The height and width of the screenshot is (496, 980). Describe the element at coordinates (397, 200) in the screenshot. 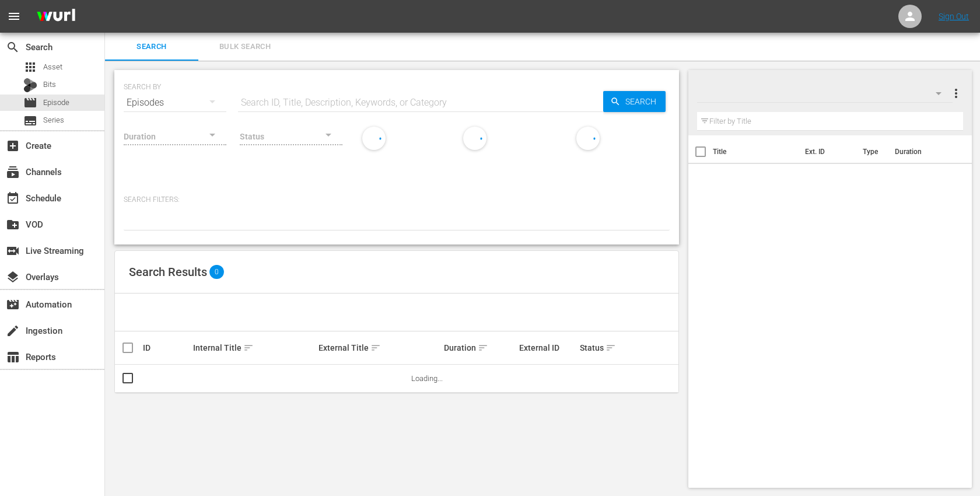

I see `p: Search Filters:` at that location.